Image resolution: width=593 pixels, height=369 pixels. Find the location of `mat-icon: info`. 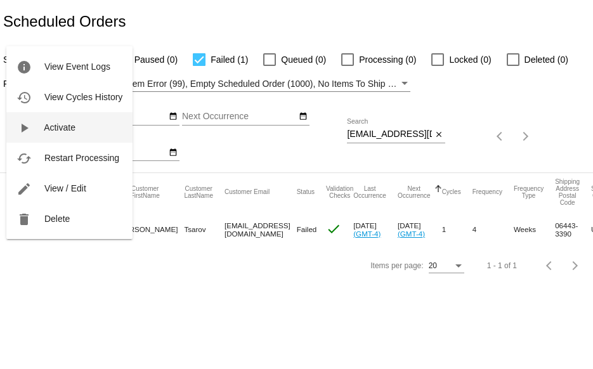

mat-icon: info is located at coordinates (24, 67).